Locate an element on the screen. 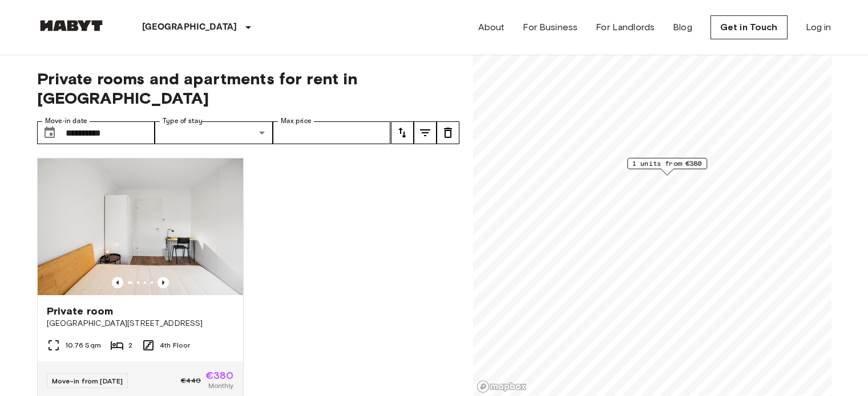  span: Monthly is located at coordinates (221, 386).